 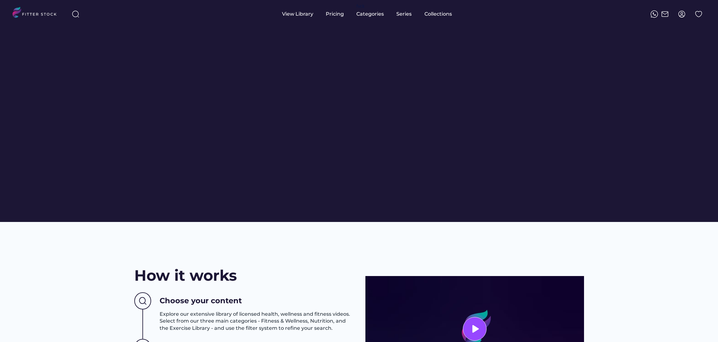 I want to click on img: search-normal%203.svg, so click(x=76, y=14).